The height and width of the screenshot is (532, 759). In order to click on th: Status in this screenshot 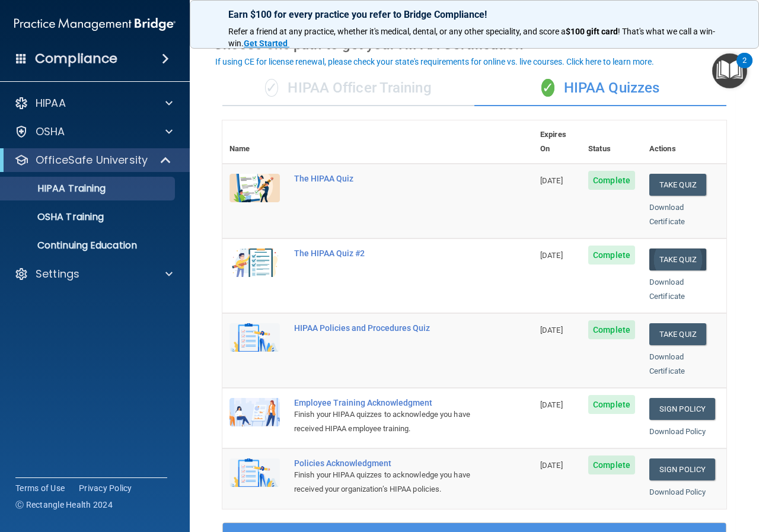, I will do `click(612, 142)`.